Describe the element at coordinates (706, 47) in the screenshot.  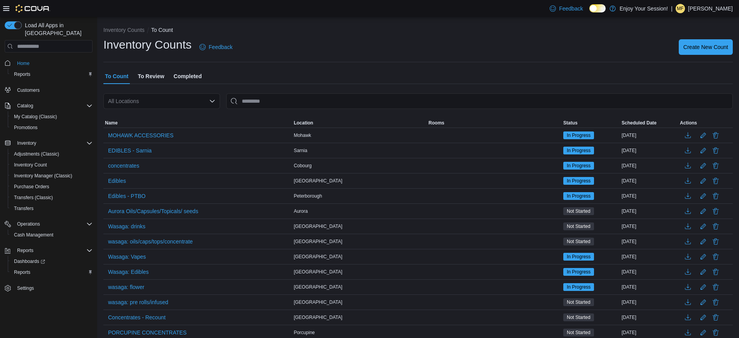
I see `button: Create New Count` at that location.